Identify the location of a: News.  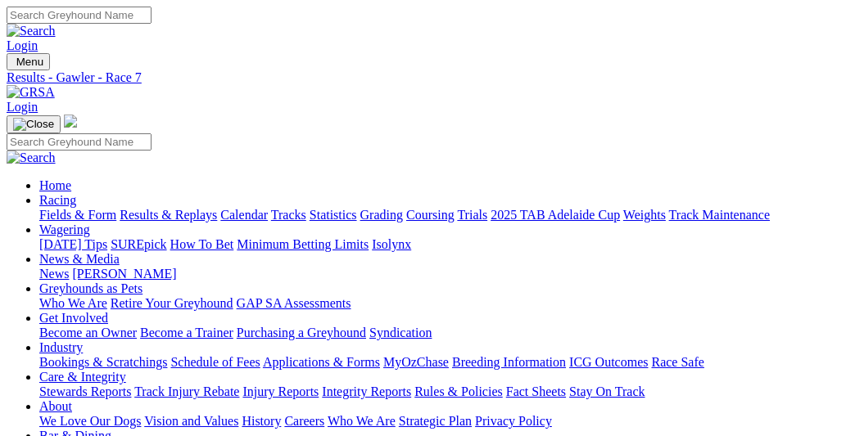
(54, 273).